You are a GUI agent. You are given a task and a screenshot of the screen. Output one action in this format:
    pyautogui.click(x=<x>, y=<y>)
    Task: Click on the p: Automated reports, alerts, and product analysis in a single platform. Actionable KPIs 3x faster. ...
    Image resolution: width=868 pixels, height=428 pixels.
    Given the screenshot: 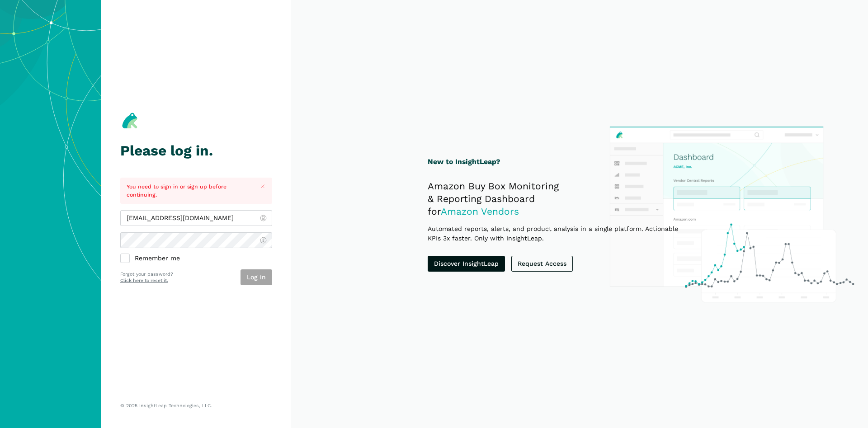 What is the action you would take?
    pyautogui.click(x=559, y=234)
    